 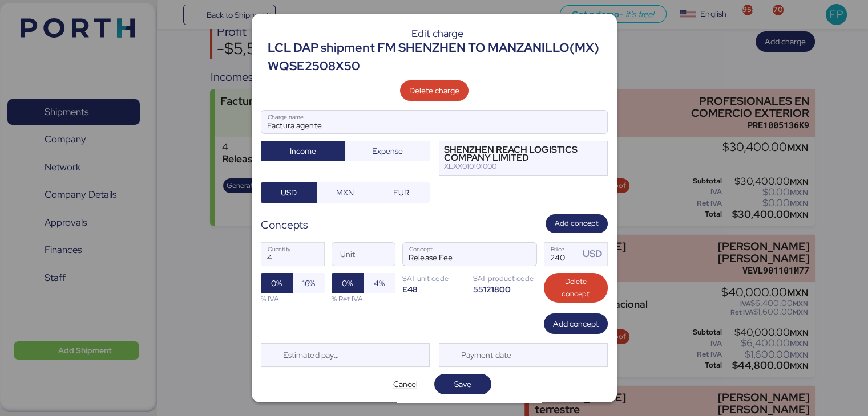 I want to click on input: Unit, so click(x=363, y=255).